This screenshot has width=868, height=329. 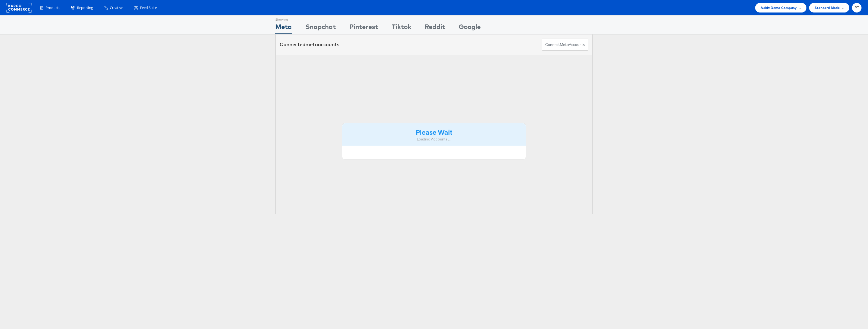 I want to click on div: Loading Accounts ...., so click(x=434, y=139).